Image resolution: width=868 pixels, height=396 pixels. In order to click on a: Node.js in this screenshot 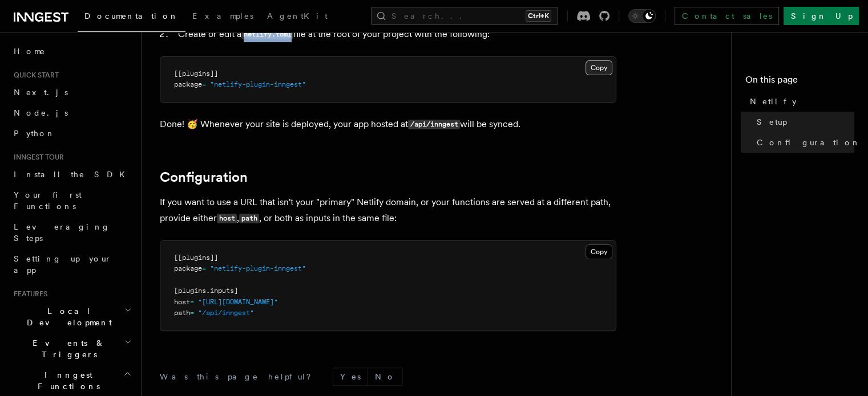, I will do `click(71, 113)`.